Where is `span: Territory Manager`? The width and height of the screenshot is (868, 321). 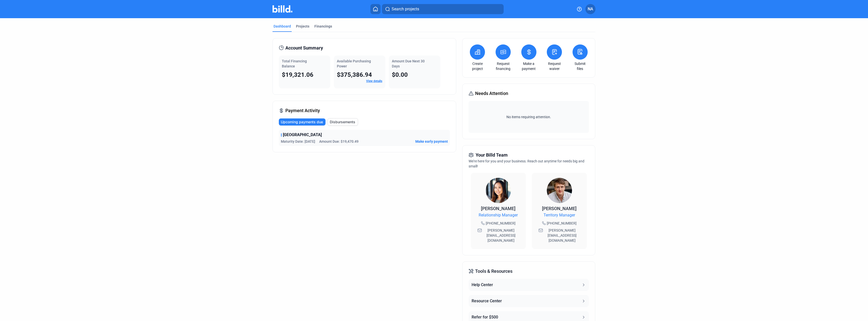
span: Territory Manager is located at coordinates (559, 215).